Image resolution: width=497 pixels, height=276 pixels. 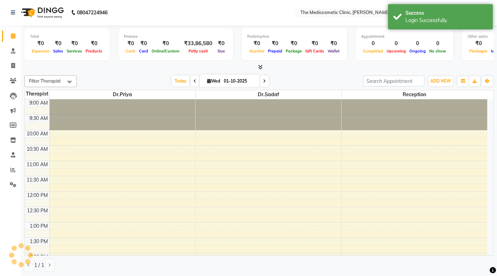 I want to click on span: Services, so click(x=74, y=51).